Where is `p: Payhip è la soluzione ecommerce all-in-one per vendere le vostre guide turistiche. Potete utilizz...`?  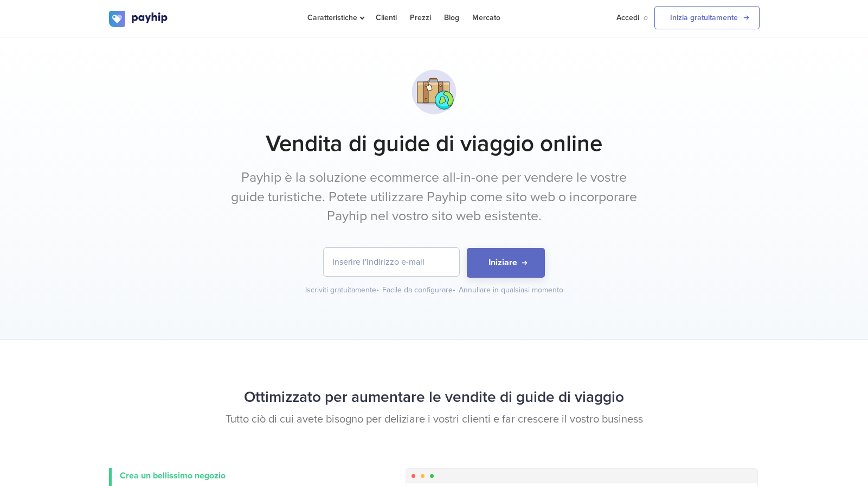 p: Payhip è la soluzione ecommerce all-in-one per vendere le vostre guide turistiche. Potete utilizz... is located at coordinates (434, 197).